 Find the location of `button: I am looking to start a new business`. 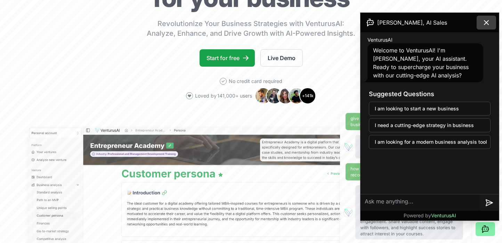

button: I am looking to start a new business is located at coordinates (429, 109).